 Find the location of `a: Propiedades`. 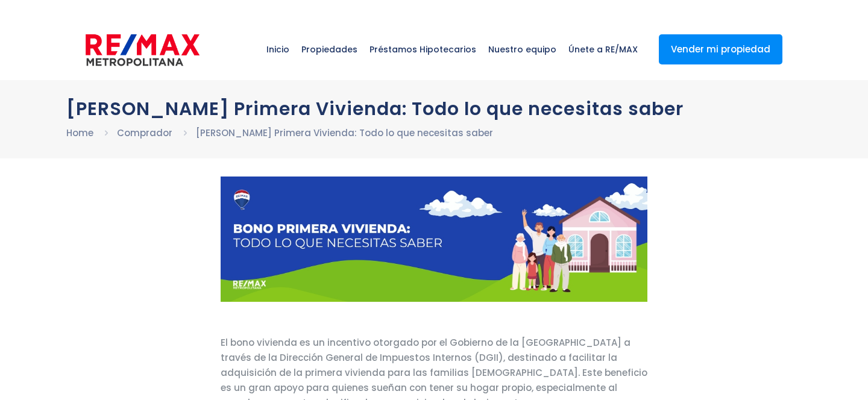

a: Propiedades is located at coordinates (329, 50).